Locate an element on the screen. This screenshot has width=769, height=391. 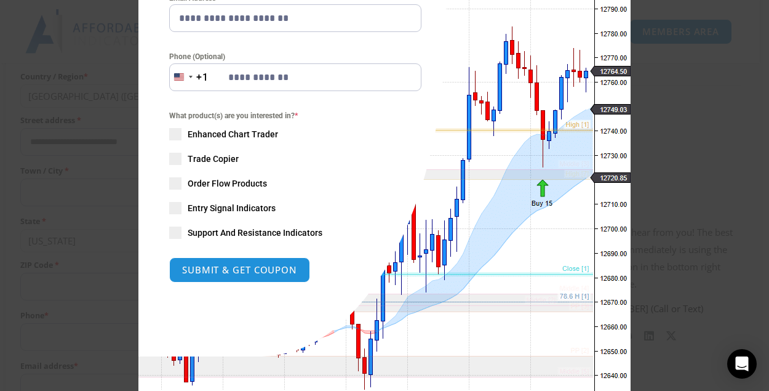
span: Support And Resistance Indicators is located at coordinates (255, 233).